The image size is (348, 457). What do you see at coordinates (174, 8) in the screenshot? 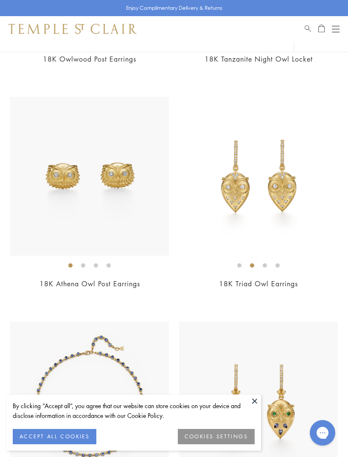
I see `p: Enjoy Complimentary Delivery & Returns` at bounding box center [174, 8].